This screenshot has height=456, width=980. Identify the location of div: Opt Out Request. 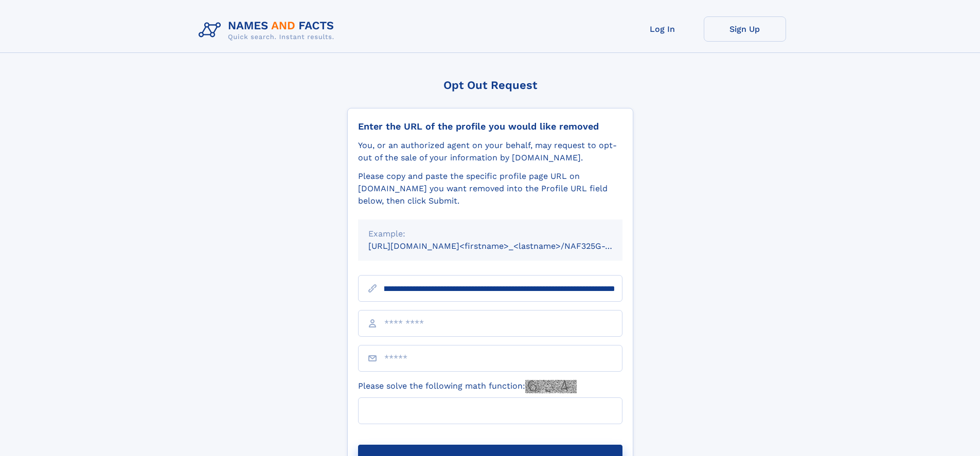
(490, 85).